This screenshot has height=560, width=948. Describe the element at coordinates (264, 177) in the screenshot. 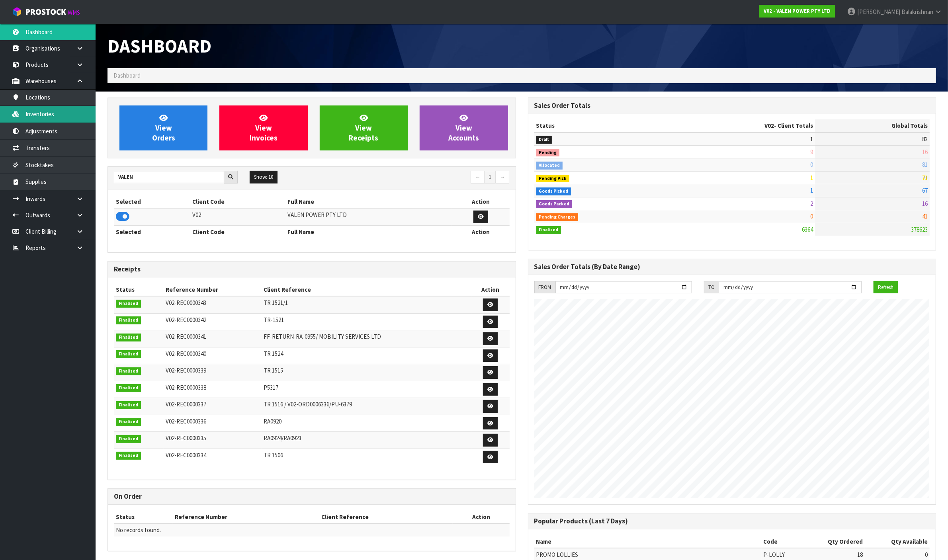

I see `button: Show: 10` at that location.